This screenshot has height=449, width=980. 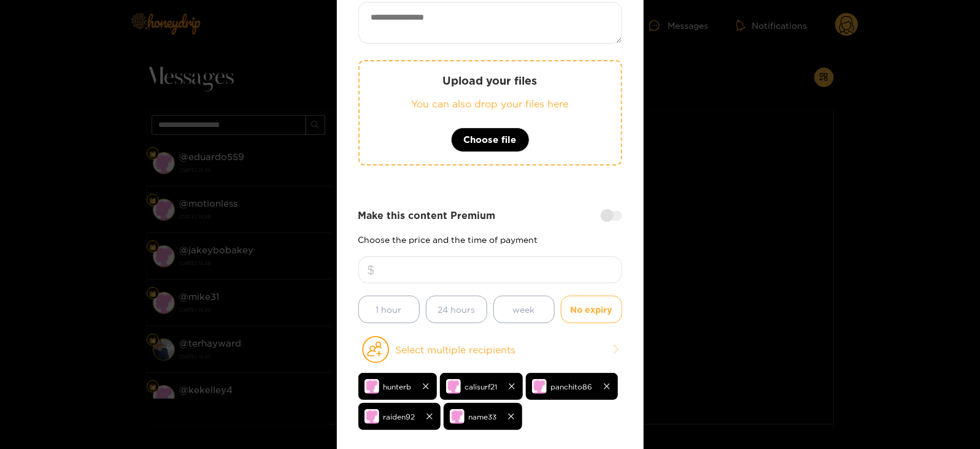 I want to click on button: 1 hour, so click(x=389, y=309).